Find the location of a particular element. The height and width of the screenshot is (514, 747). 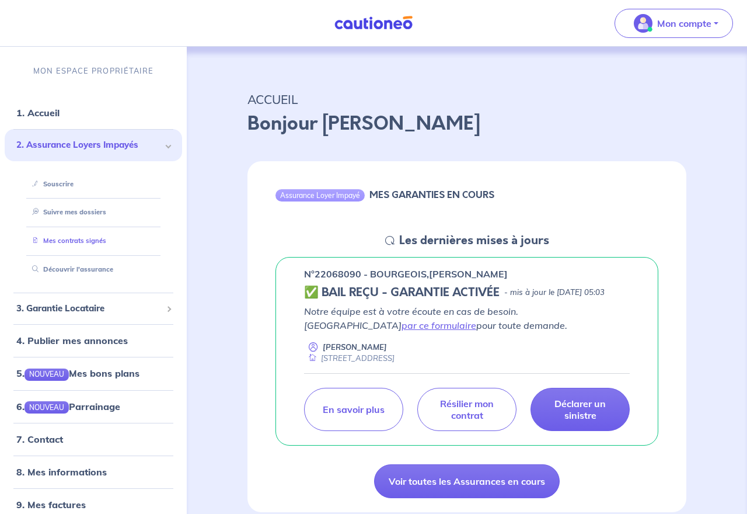

p: ACCUEIL is located at coordinates (467, 99).